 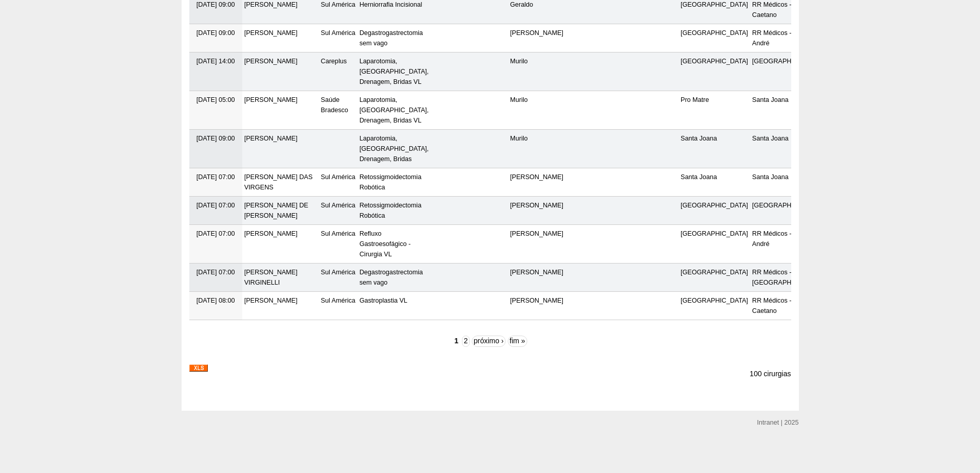 I want to click on td: Gastroplastia VL, so click(x=394, y=306).